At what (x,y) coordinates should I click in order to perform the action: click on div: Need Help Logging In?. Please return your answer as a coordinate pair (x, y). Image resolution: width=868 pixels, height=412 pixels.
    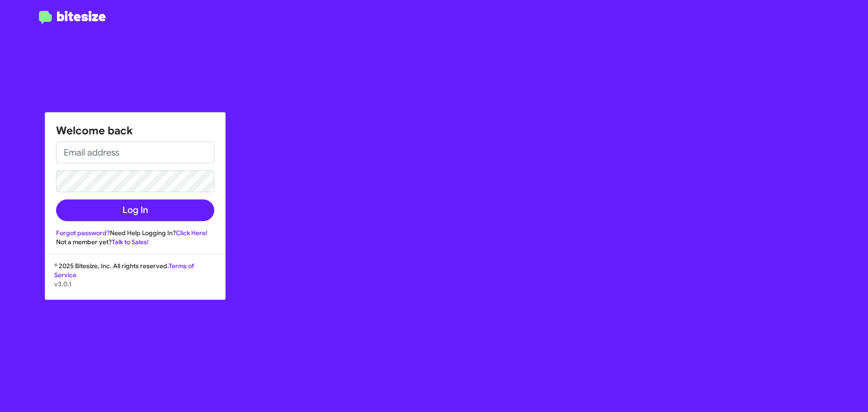
    Looking at the image, I should click on (135, 232).